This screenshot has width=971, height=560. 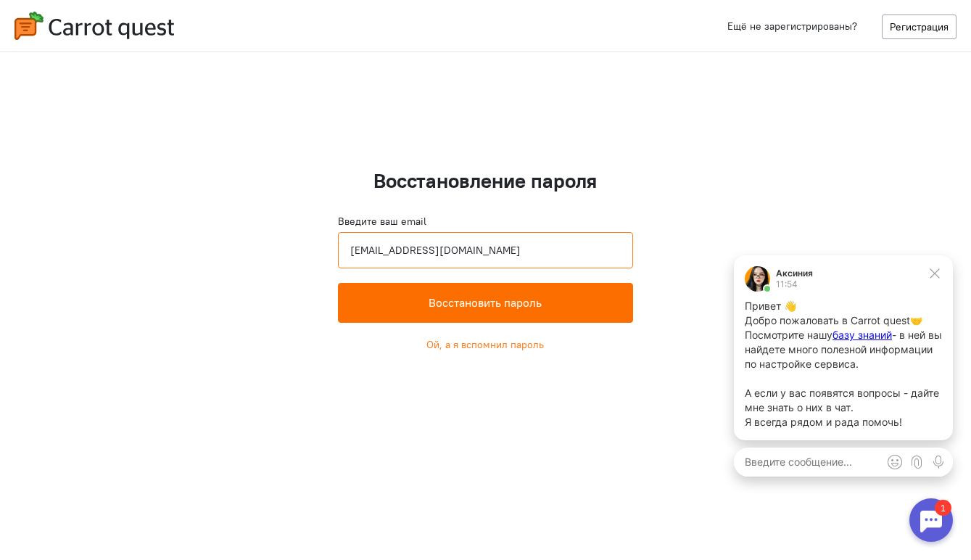 I want to click on span: Я всегда рядом и рада помочь!, so click(x=103, y=174).